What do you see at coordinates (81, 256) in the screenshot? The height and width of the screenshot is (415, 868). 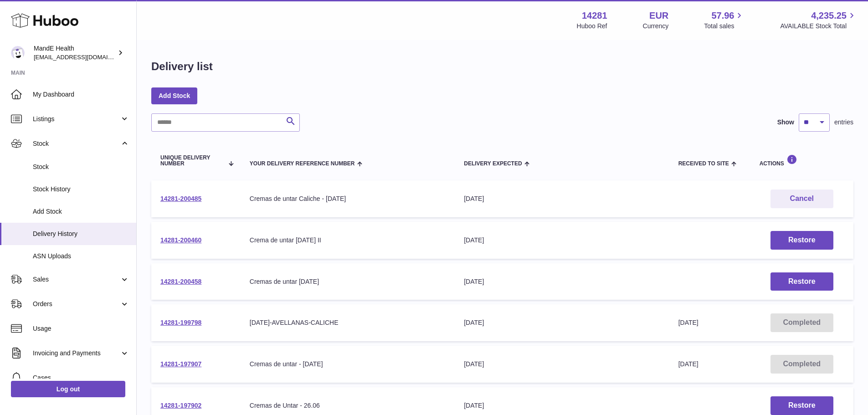 I see `span: ASN Uploads` at bounding box center [81, 256].